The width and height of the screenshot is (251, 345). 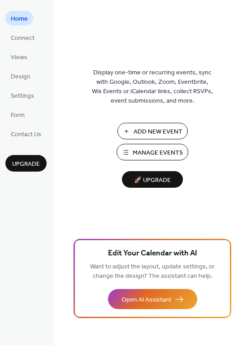 I want to click on button: Add New Event, so click(x=152, y=131).